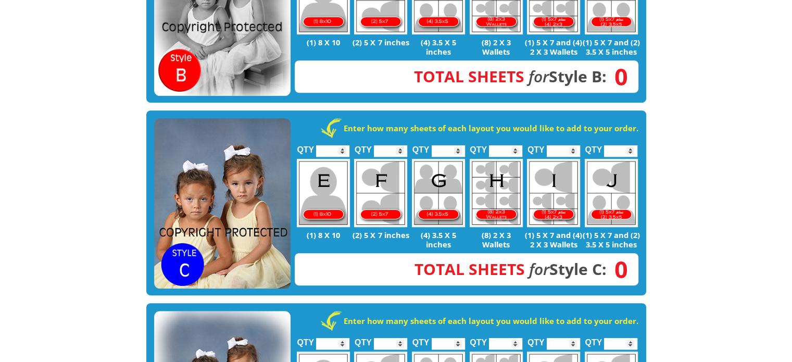  I want to click on img: F, so click(381, 193).